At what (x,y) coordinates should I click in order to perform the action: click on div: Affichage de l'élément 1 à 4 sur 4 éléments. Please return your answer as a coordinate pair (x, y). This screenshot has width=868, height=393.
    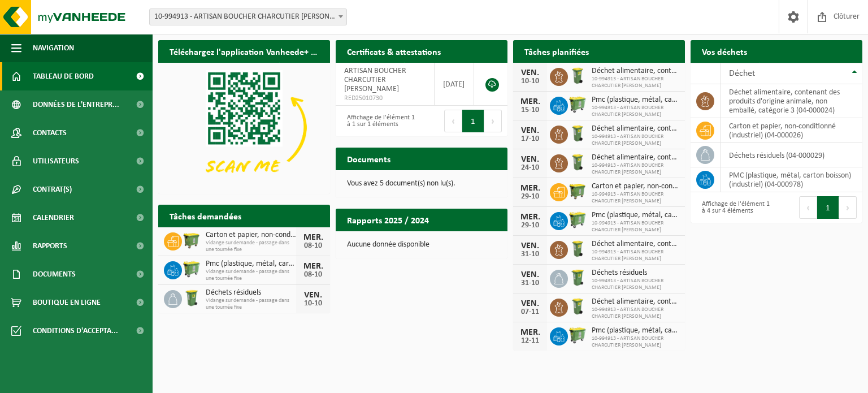
    Looking at the image, I should click on (734, 208).